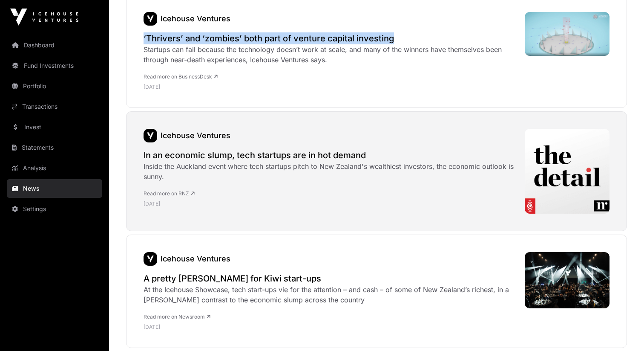  What do you see at coordinates (330, 155) in the screenshot?
I see `a: In an economic slump, tech startups are in hot demand` at bounding box center [330, 155].